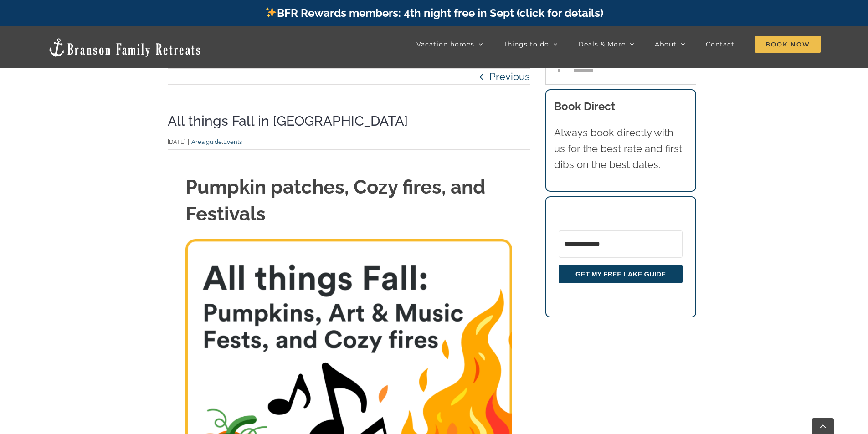  I want to click on input: Search, so click(559, 71).